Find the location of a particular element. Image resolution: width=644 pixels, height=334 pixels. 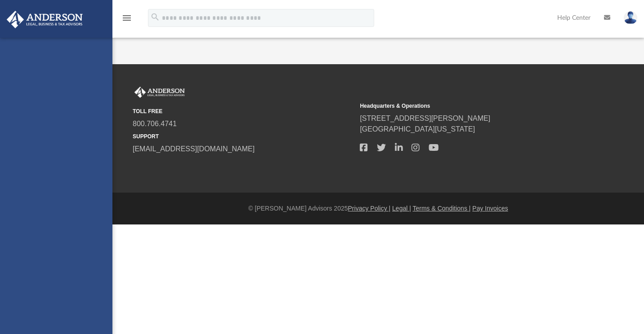

small: SUPPORT is located at coordinates (243, 136).